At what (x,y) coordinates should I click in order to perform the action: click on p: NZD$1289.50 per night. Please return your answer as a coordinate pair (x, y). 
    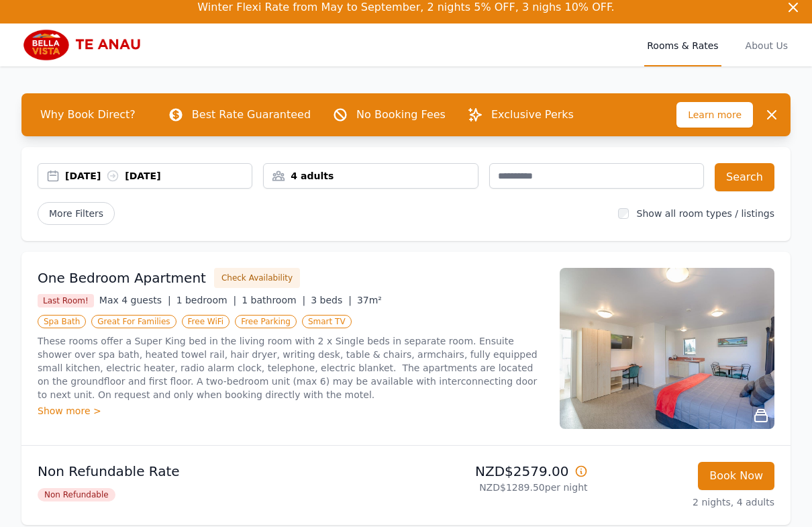
    Looking at the image, I should click on (499, 488).